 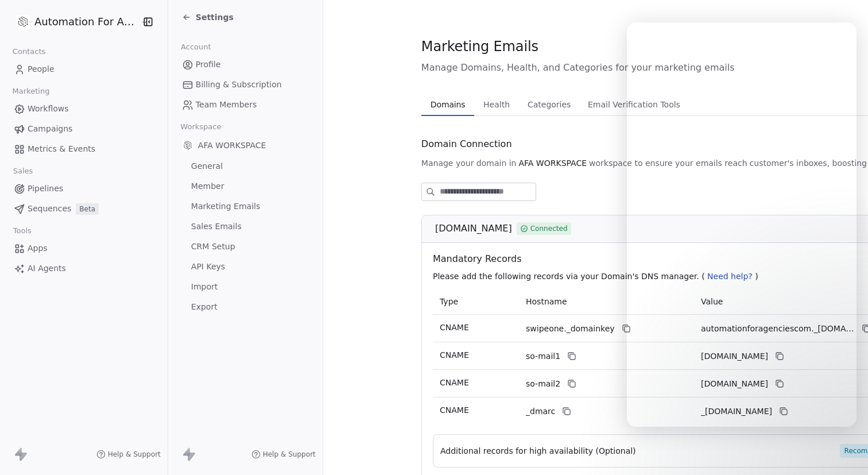 I want to click on span: Campaigns, so click(x=50, y=129).